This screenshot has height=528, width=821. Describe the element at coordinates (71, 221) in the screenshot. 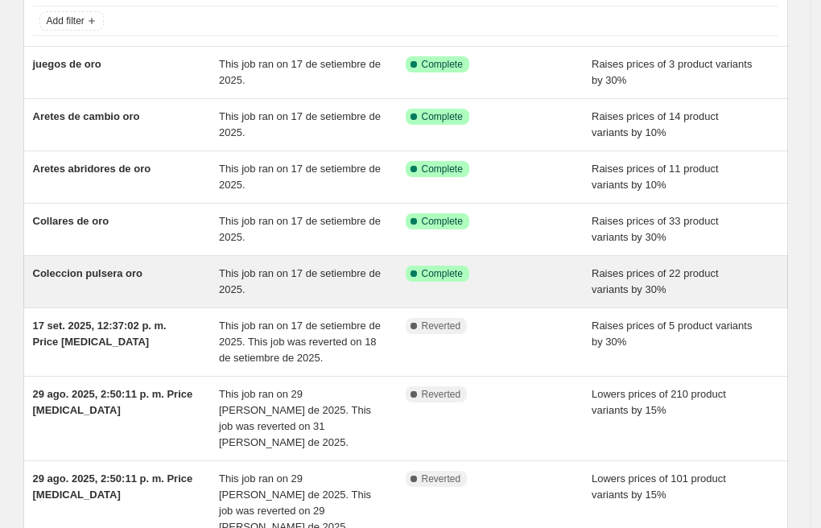

I see `span: Collares de oro` at that location.